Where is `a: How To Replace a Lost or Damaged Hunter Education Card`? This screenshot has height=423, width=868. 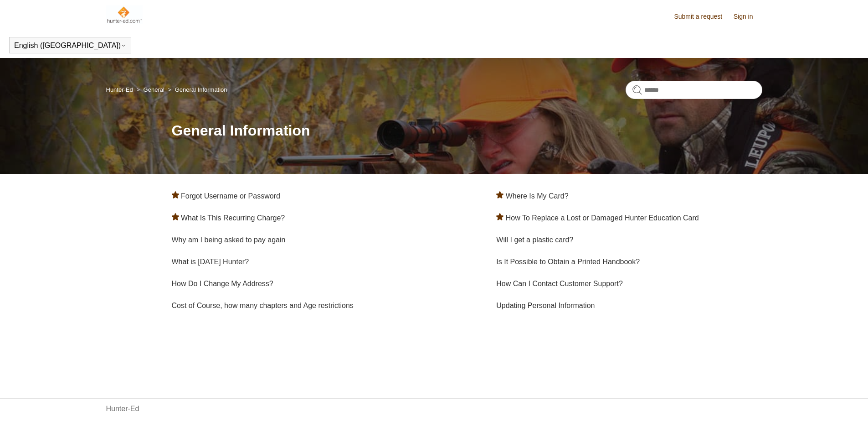 a: How To Replace a Lost or Damaged Hunter Education Card is located at coordinates (603, 217).